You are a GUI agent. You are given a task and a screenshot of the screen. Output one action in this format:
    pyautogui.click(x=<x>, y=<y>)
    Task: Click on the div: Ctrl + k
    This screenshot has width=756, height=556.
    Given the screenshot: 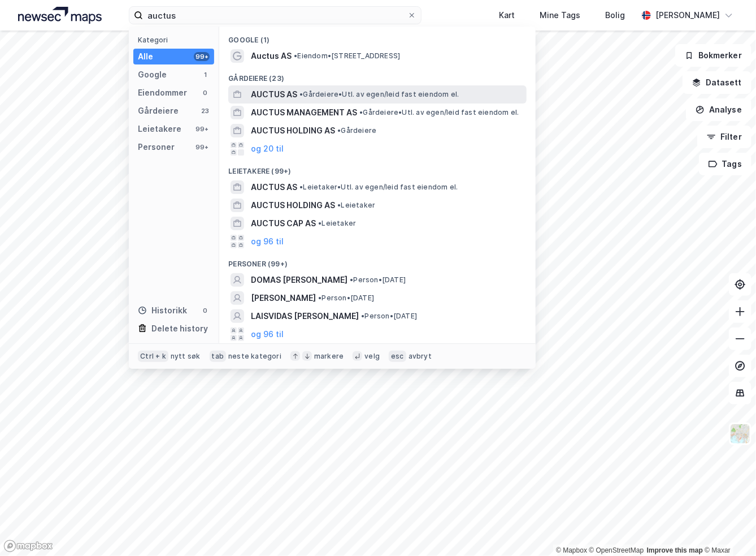 What is the action you would take?
    pyautogui.click(x=153, y=356)
    